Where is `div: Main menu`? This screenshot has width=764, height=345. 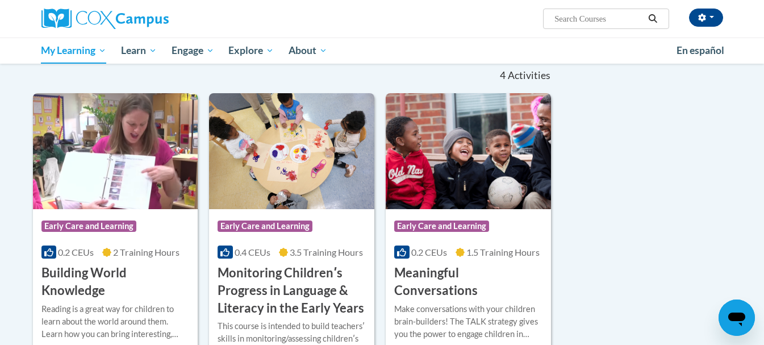 div: Main menu is located at coordinates (382, 51).